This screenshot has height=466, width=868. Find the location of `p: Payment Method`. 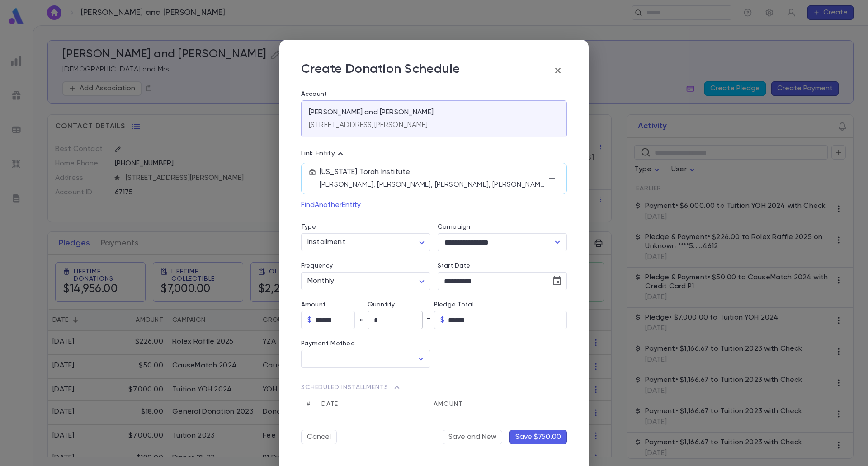

p: Payment Method is located at coordinates (365, 344).